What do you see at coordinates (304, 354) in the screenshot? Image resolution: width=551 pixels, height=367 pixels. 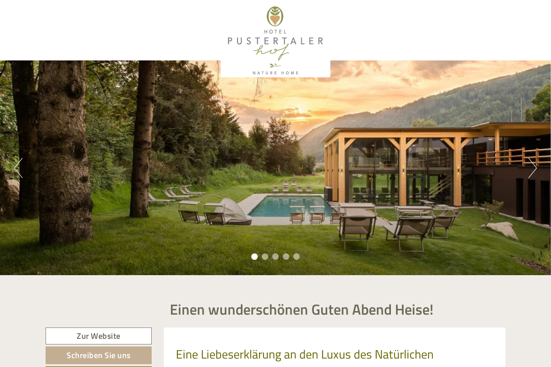 I see `span: Eine Liebeserklärung an den Luxus des Natürlichen` at bounding box center [304, 354].